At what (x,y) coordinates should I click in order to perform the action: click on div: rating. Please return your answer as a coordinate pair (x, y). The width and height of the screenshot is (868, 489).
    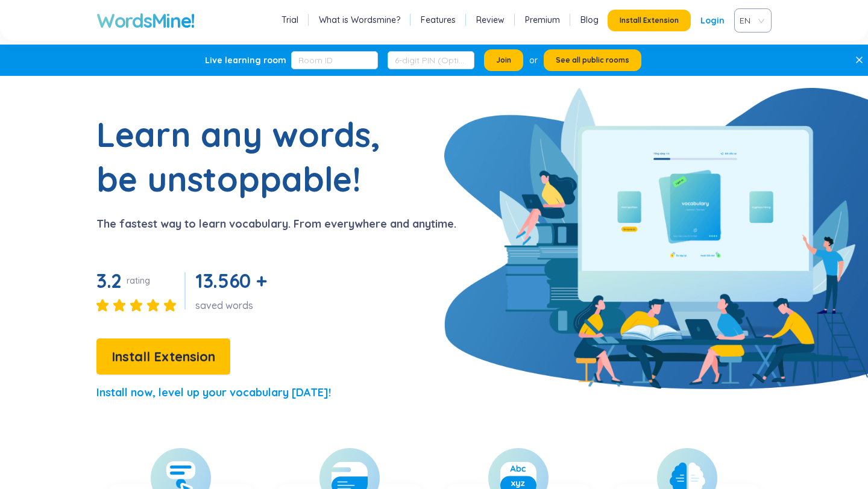
    Looking at the image, I should click on (139, 281).